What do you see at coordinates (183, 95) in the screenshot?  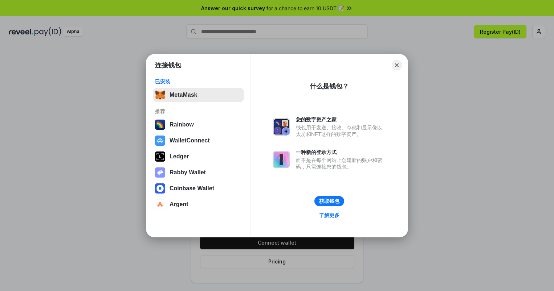 I see `div: MetaMask` at bounding box center [183, 95].